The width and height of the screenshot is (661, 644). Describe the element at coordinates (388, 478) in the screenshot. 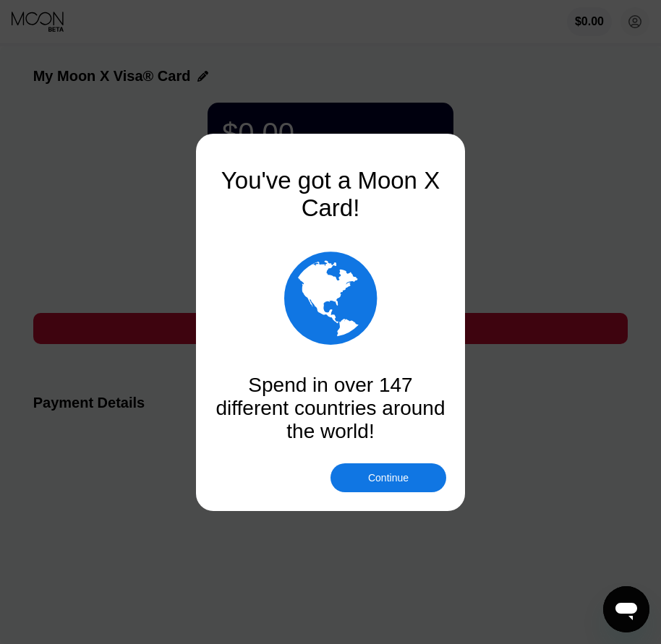

I see `div: Continue` at that location.